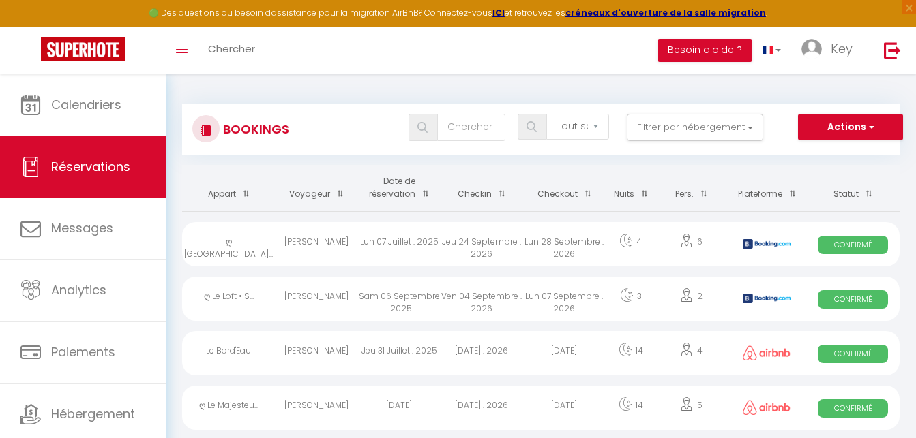  Describe the element at coordinates (631, 188) in the screenshot. I see `th: Sort by nights` at that location.